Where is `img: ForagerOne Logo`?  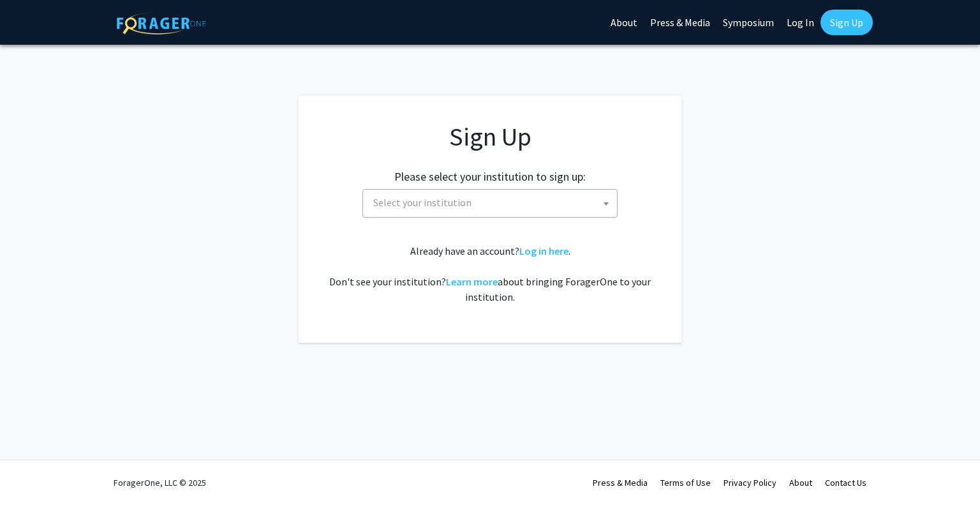 img: ForagerOne Logo is located at coordinates (161, 23).